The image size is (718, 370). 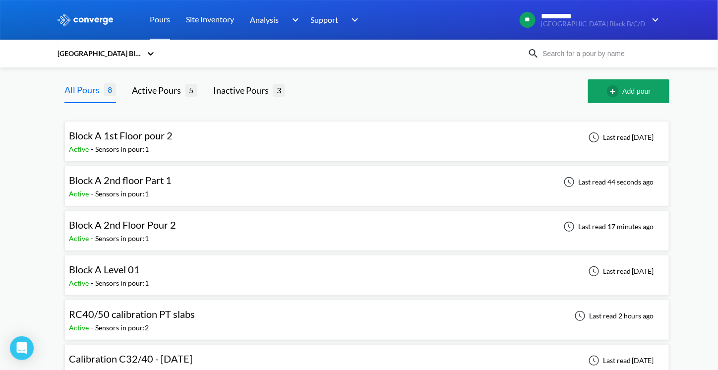 I want to click on div: Last read 17 minutes ago, so click(x=608, y=227).